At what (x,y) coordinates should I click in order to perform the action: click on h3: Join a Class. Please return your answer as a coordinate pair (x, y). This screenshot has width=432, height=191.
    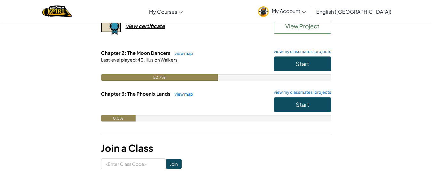
    Looking at the image, I should click on (216, 148).